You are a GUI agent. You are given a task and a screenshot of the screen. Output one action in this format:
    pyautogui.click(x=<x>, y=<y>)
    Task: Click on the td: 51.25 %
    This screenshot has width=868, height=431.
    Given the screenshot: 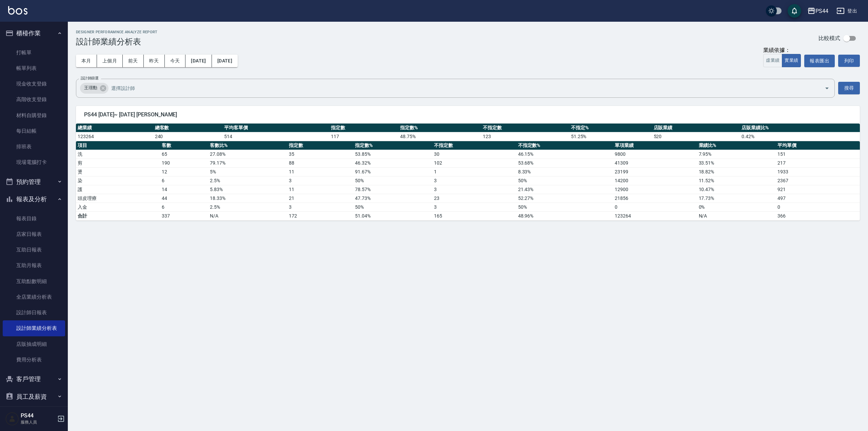 What is the action you would take?
    pyautogui.click(x=610, y=136)
    